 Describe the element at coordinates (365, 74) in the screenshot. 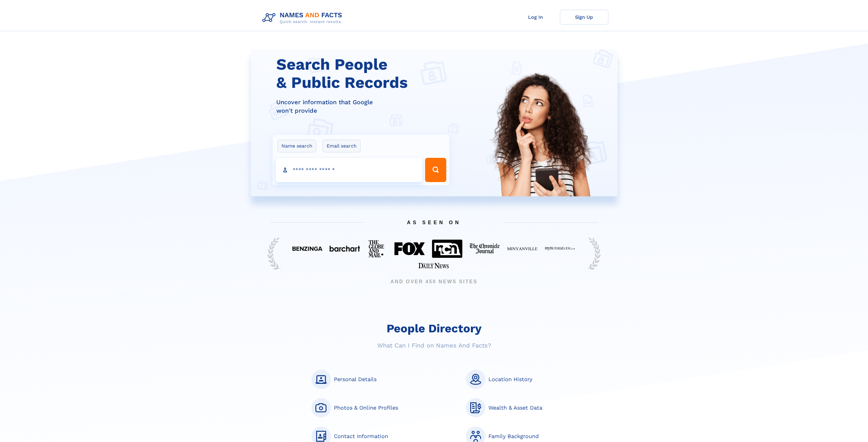

I see `h1: Search People & Public Records` at that location.